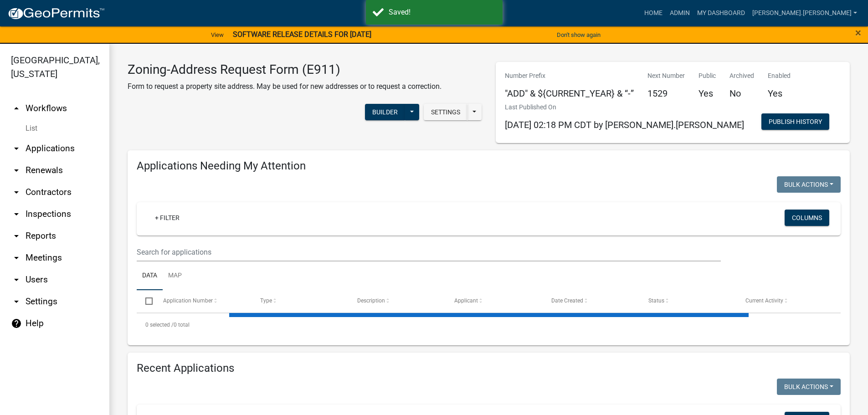 The image size is (868, 415). I want to click on datatable-header-cell: Applicant, so click(494, 301).